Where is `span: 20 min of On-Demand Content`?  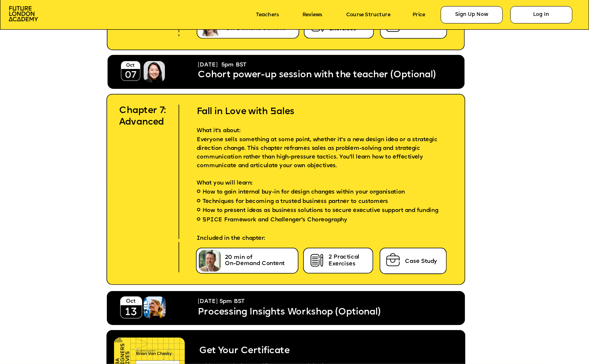 span: 20 min of On-Demand Content is located at coordinates (255, 260).